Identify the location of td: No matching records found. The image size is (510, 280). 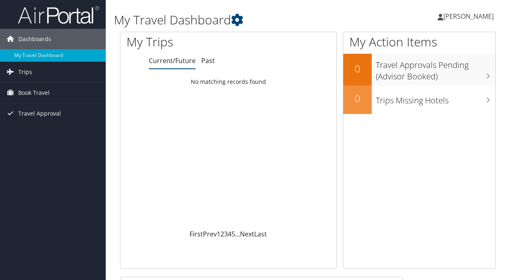
(228, 82).